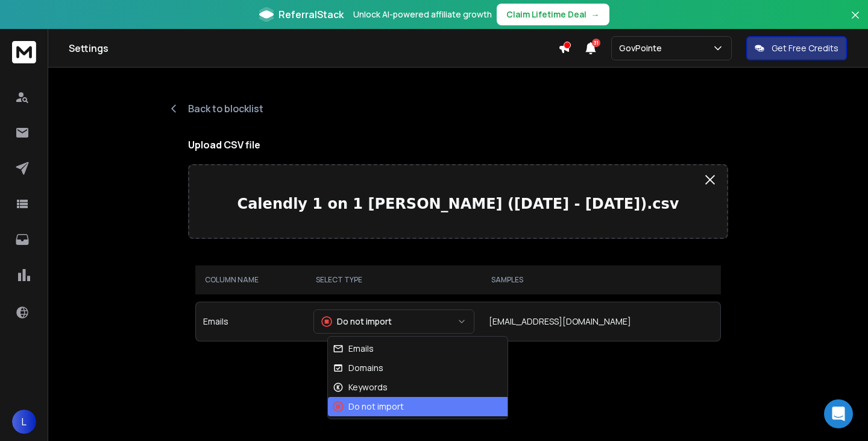 The image size is (868, 441). Describe the element at coordinates (251, 280) in the screenshot. I see `th: COLUMN NAME` at that location.